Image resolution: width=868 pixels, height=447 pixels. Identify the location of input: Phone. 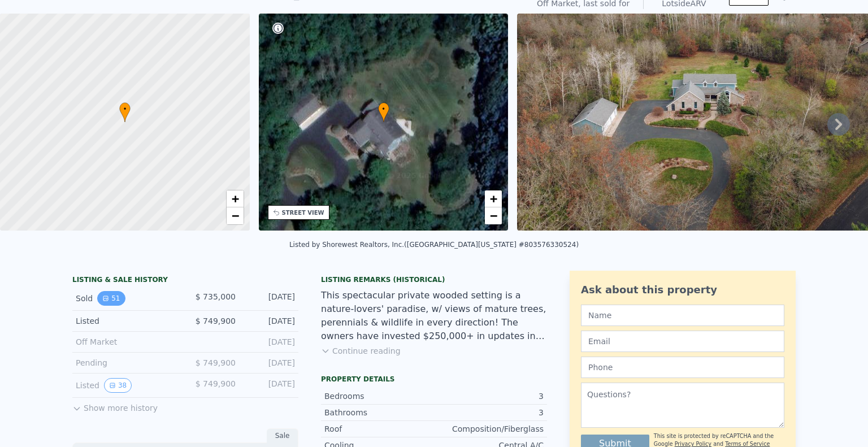
(682, 367).